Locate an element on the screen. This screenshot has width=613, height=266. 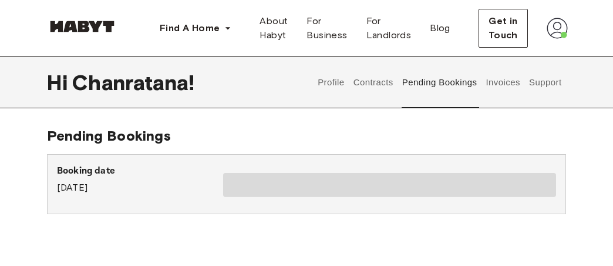
span: Get in Touch is located at coordinates (503, 28).